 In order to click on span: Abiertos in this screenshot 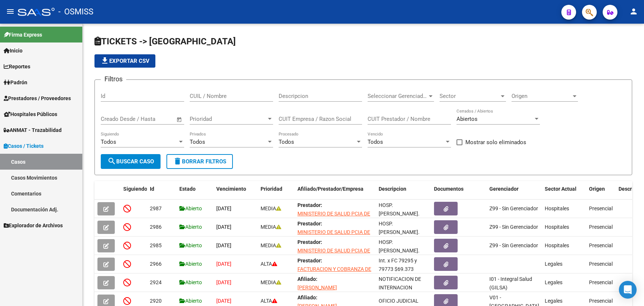, I will do `click(467, 119)`.